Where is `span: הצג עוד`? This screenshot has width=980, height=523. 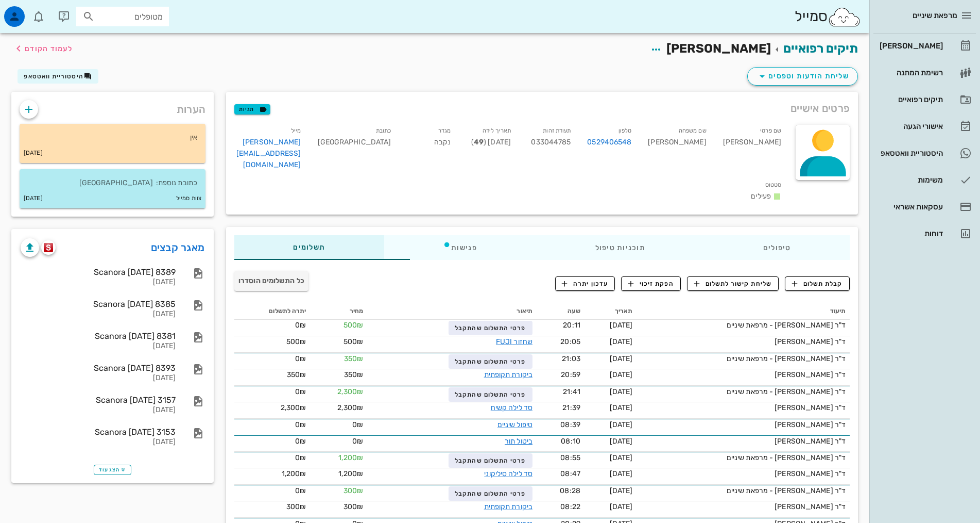
span: הצג עוד is located at coordinates (112, 469).